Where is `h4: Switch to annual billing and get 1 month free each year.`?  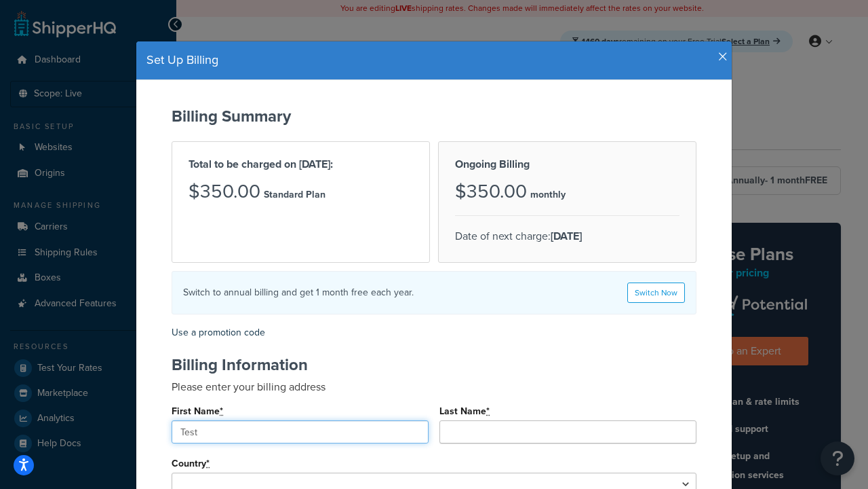
h4: Switch to annual billing and get 1 month free each year. is located at coordinates (298, 292).